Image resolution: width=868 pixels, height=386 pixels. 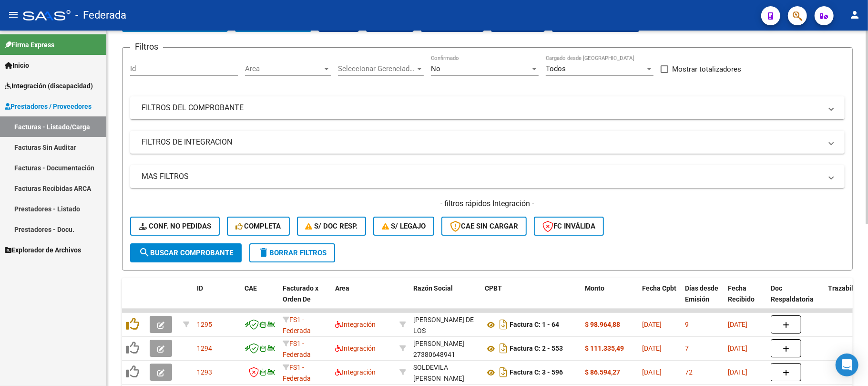 What do you see at coordinates (660, 288) in the screenshot?
I see `span: Fecha Cpbt` at bounding box center [660, 288].